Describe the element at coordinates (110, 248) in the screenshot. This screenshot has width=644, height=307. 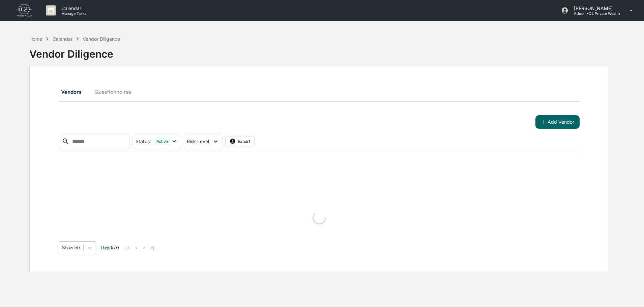
I see `span: Page 1 of 0` at that location.